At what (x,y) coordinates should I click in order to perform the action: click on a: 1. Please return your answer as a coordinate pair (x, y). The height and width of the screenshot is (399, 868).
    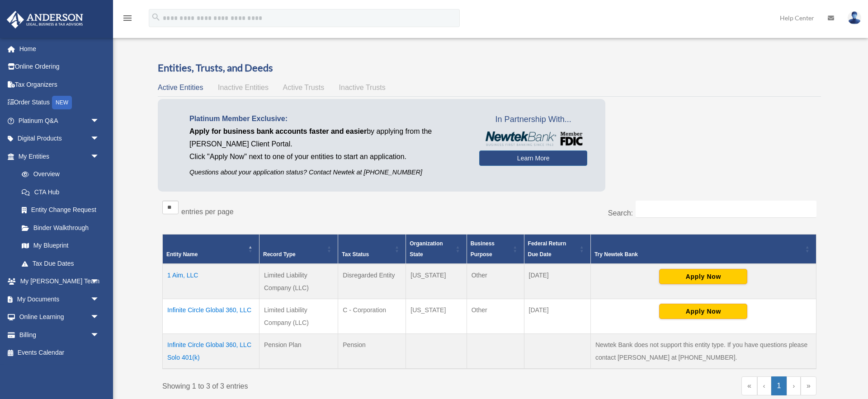
    Looking at the image, I should click on (779, 386).